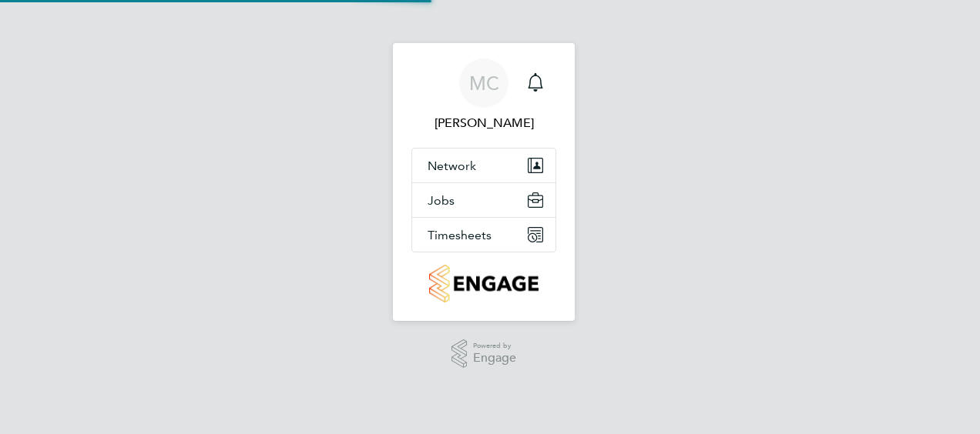 The height and width of the screenshot is (434, 980). I want to click on span: Timesheets, so click(459, 235).